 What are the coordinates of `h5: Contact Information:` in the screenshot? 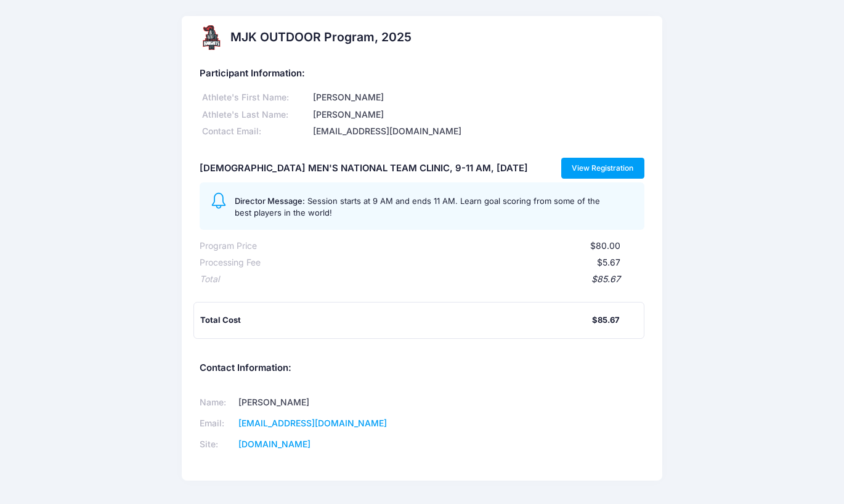 It's located at (421, 368).